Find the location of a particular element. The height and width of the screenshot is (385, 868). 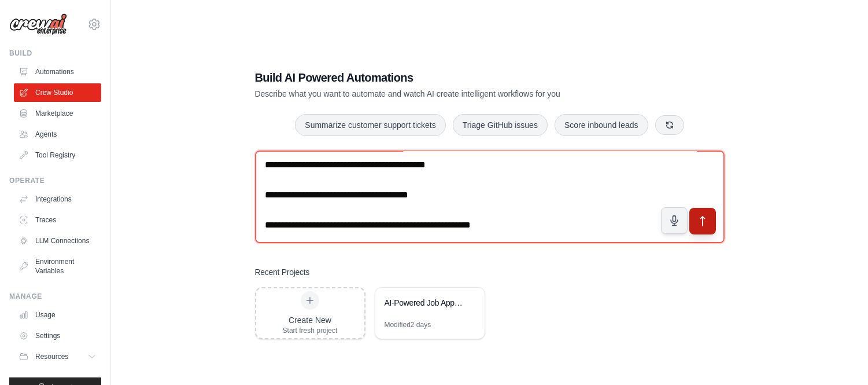

div: AI-Powered Job Application Assistant is located at coordinates (424, 302).